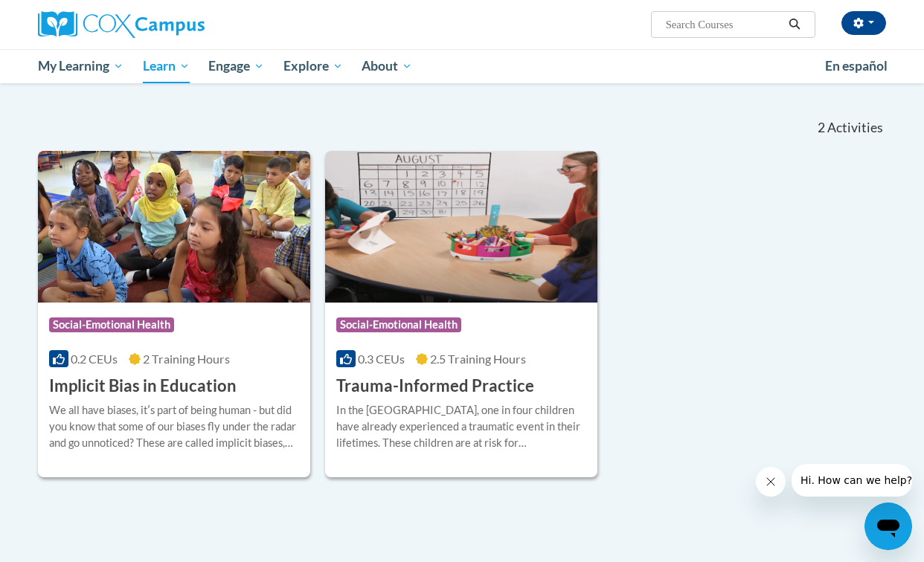 The width and height of the screenshot is (924, 562). What do you see at coordinates (121, 24) in the screenshot?
I see `img: Cox Campus` at bounding box center [121, 24].